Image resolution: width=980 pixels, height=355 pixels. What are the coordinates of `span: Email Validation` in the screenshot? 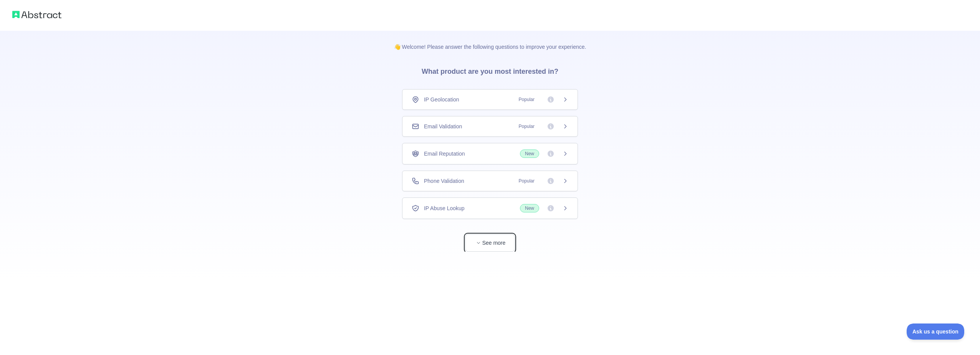 It's located at (443, 126).